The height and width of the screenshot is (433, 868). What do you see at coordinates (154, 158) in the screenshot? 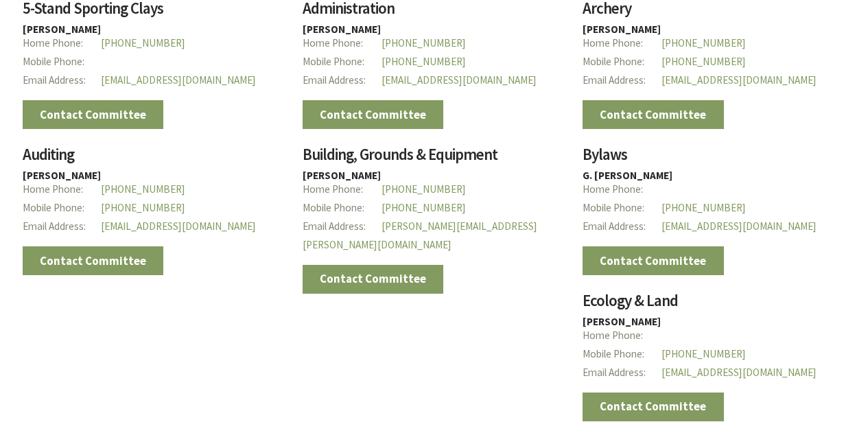
I see `h3: Auditing` at bounding box center [154, 158].